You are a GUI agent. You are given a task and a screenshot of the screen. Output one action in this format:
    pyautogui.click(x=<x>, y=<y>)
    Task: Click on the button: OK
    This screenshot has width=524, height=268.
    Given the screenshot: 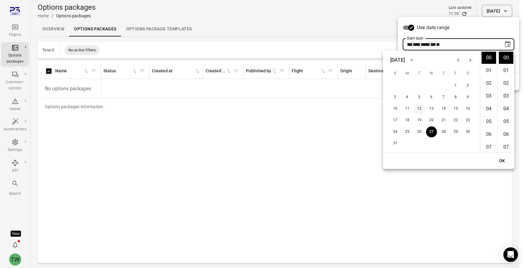 What is the action you would take?
    pyautogui.click(x=502, y=160)
    